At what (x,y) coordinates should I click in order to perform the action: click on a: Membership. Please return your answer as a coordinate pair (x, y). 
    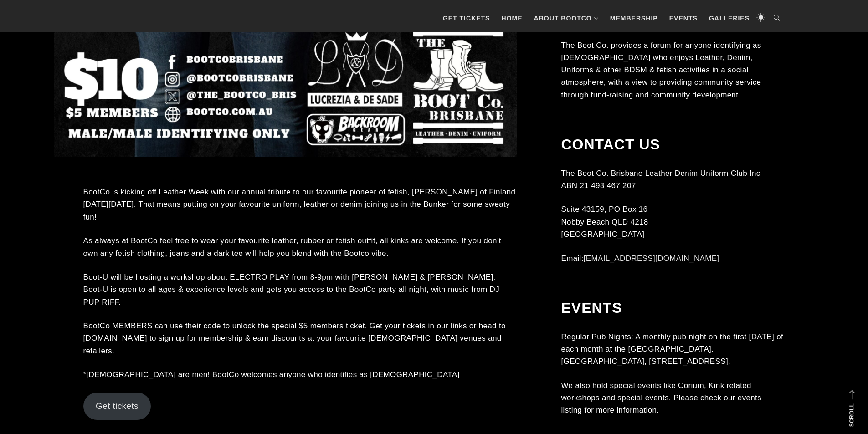
    Looking at the image, I should click on (634, 18).